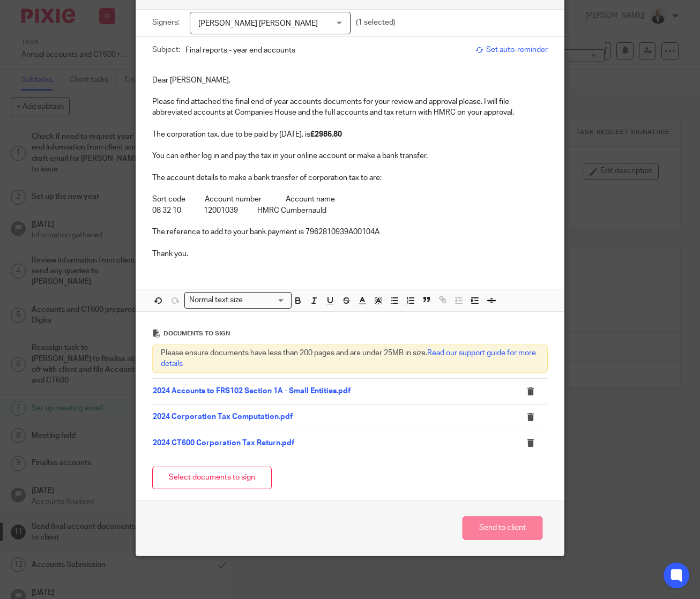  What do you see at coordinates (350, 156) in the screenshot?
I see `p: You can either log in and pay the tax in your online account or make a bank transfer.` at bounding box center [350, 156].